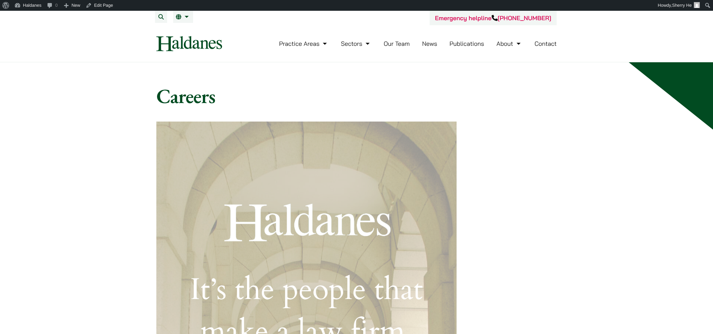  Describe the element at coordinates (161, 17) in the screenshot. I see `button: Search` at that location.